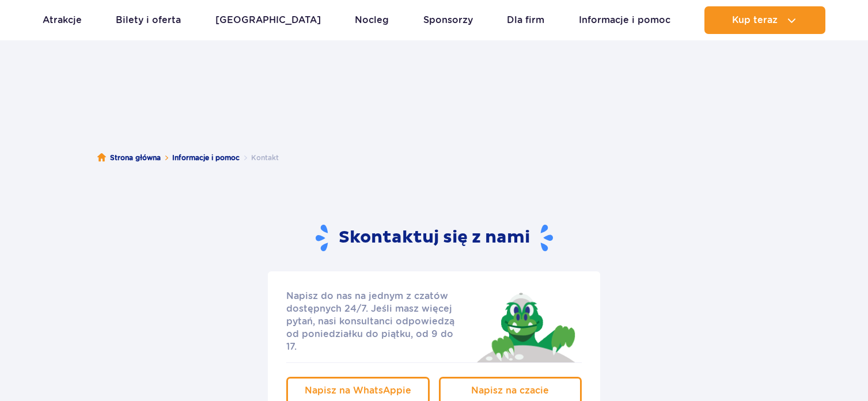 Image resolution: width=868 pixels, height=401 pixels. Describe the element at coordinates (765, 20) in the screenshot. I see `button: Kup teraz` at that location.